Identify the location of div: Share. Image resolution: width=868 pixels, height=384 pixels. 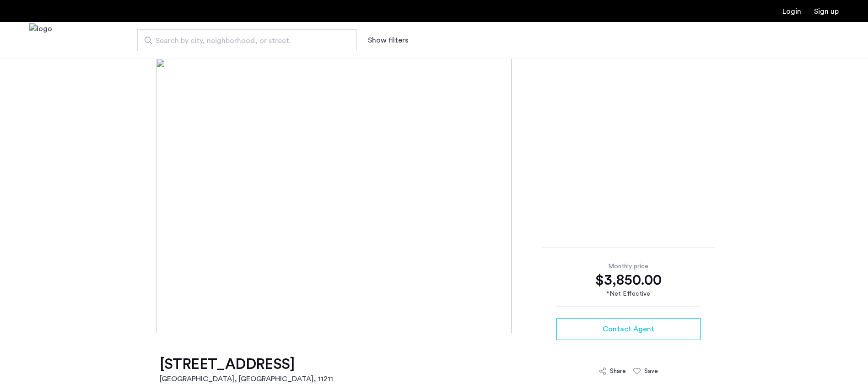
(618, 371).